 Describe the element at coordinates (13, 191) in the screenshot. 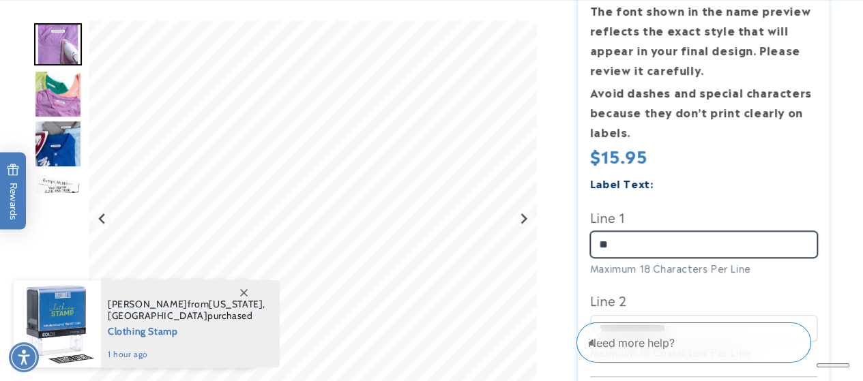

I see `span: Rewards` at that location.